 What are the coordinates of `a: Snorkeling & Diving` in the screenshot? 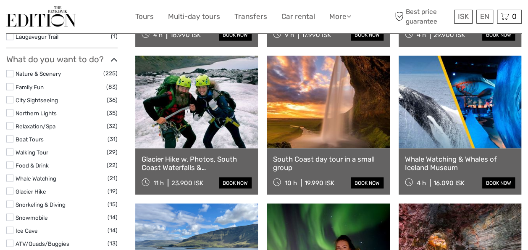 It's located at (40, 204).